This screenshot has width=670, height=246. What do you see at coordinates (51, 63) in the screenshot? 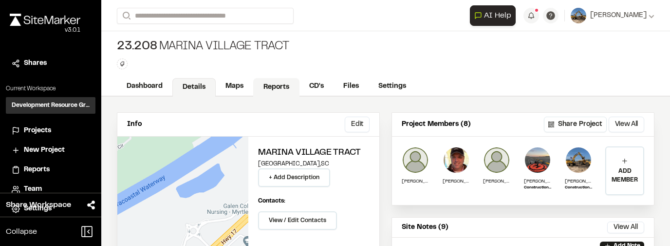
I see `a: Shares` at bounding box center [51, 63].